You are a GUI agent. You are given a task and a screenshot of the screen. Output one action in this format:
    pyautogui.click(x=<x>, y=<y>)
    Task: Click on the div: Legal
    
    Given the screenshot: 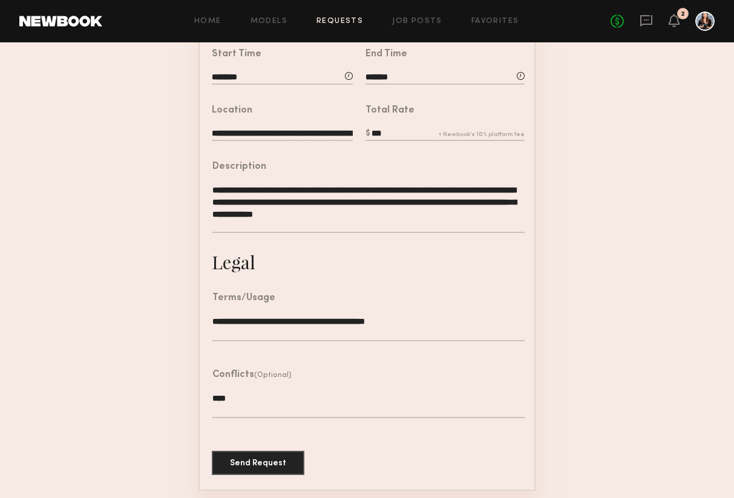 What is the action you would take?
    pyautogui.click(x=234, y=262)
    